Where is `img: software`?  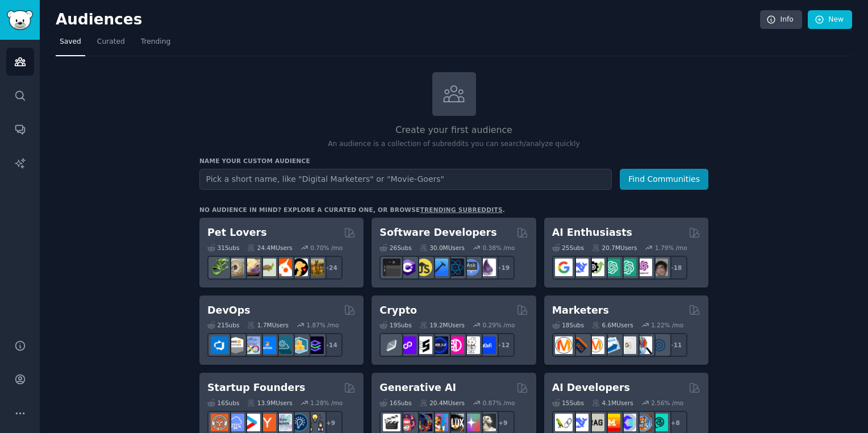 img: software is located at coordinates (391, 268).